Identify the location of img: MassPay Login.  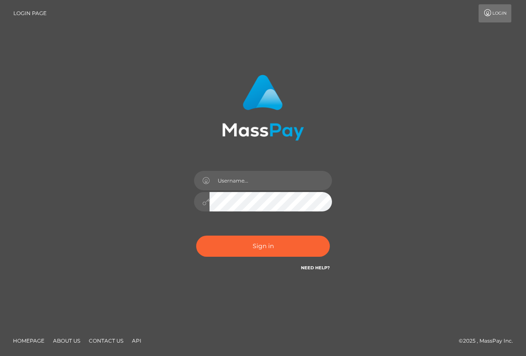
(263, 107).